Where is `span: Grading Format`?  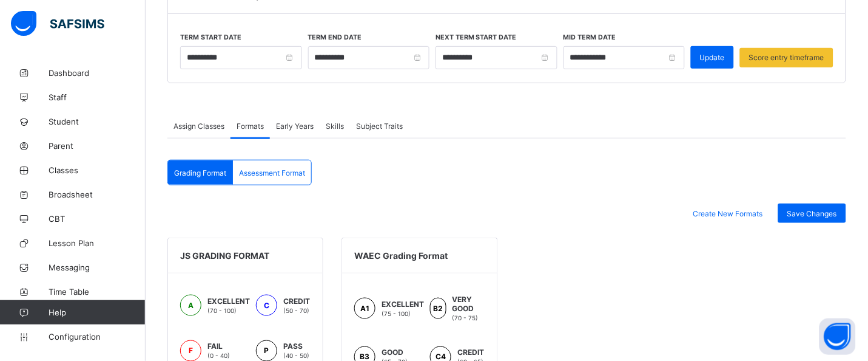
span: Grading Format is located at coordinates (200, 173).